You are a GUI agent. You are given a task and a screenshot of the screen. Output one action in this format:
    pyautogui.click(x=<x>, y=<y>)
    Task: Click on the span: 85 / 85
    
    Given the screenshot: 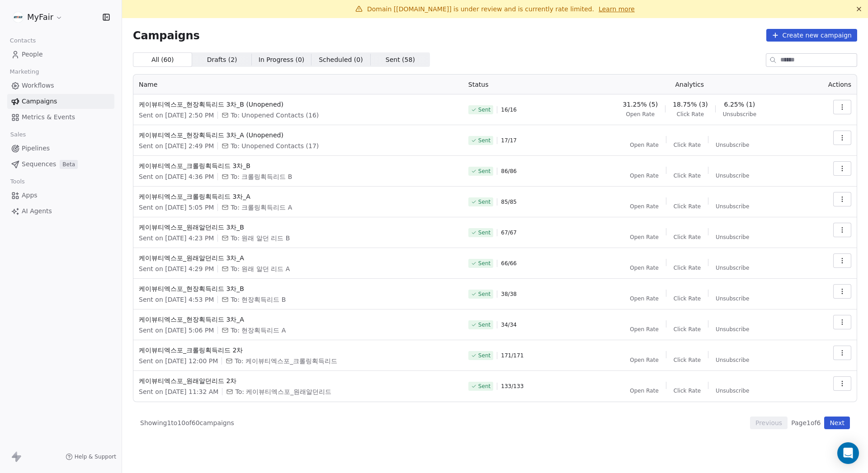 What is the action you would take?
    pyautogui.click(x=509, y=202)
    